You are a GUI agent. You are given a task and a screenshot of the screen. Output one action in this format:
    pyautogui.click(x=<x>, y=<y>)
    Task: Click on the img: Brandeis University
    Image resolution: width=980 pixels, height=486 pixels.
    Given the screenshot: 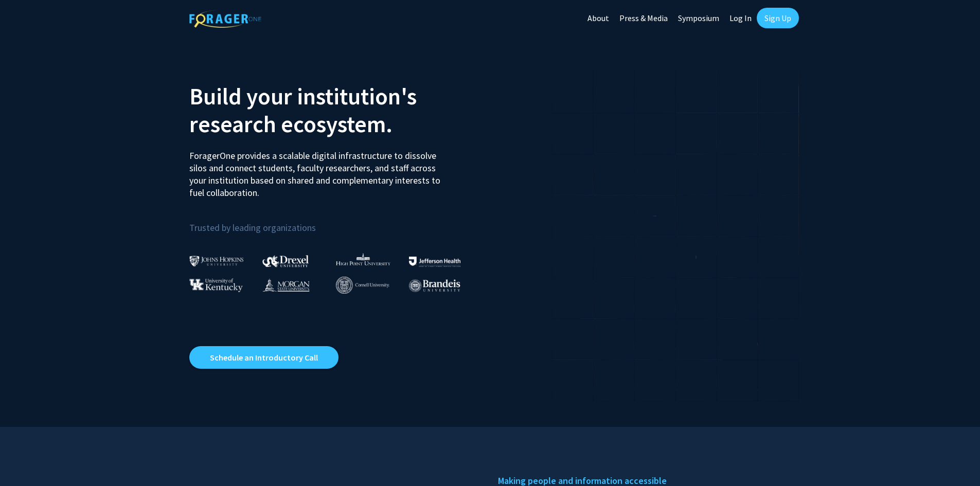 What is the action you would take?
    pyautogui.click(x=434, y=285)
    